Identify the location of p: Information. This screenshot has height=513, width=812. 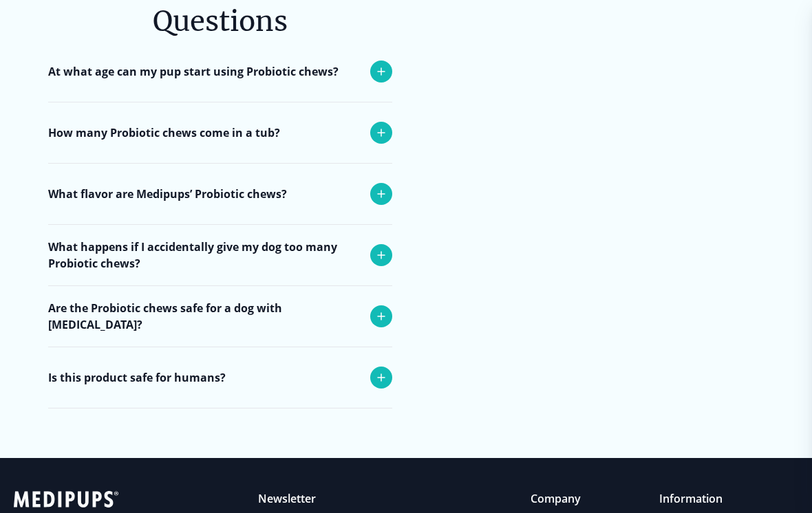
(713, 499).